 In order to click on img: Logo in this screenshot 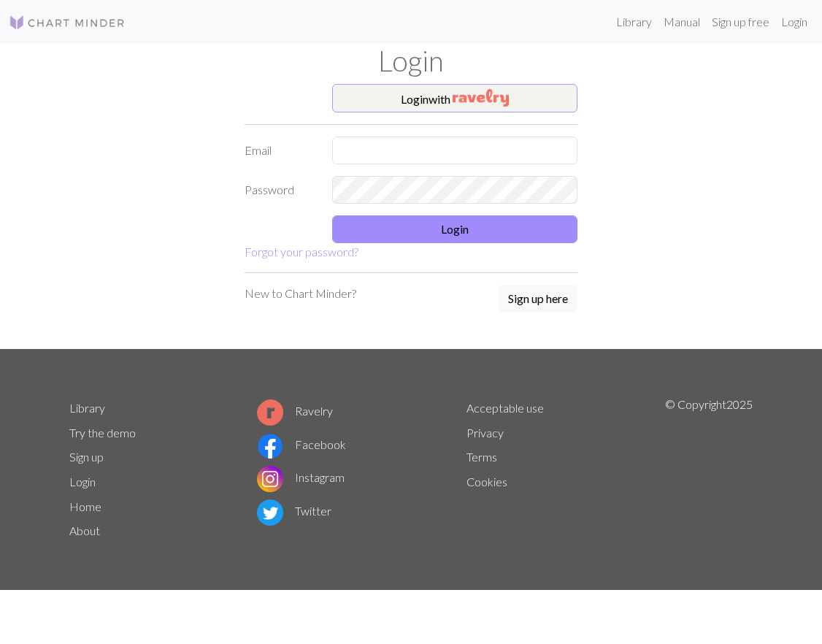, I will do `click(67, 23)`.